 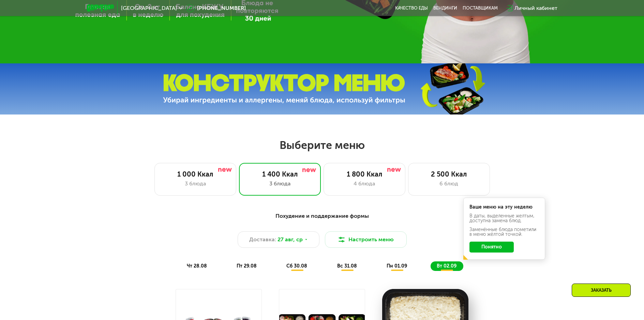 What do you see at coordinates (290, 240) in the screenshot?
I see `span: 27 авг, ср` at bounding box center [290, 240].